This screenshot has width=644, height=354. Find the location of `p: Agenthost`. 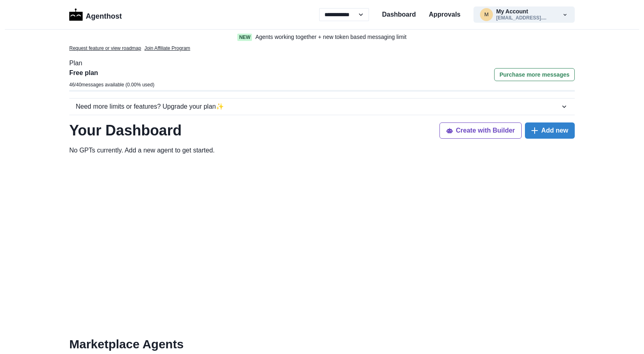

p: Agenthost is located at coordinates (103, 15).